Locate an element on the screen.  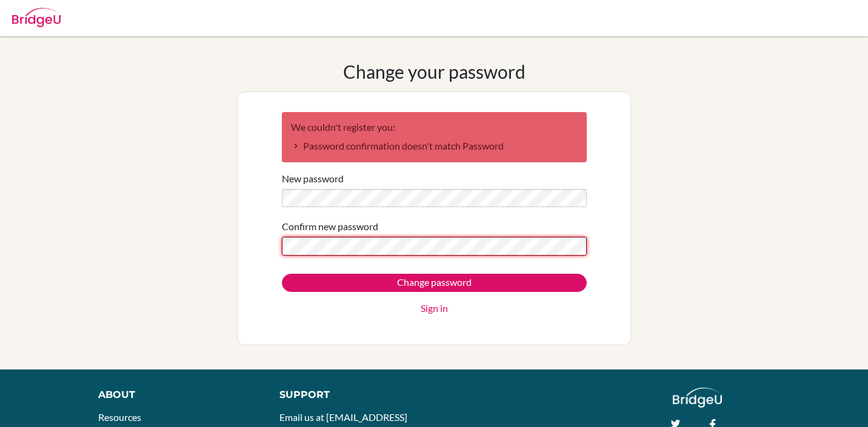
input: Change password is located at coordinates (434, 283).